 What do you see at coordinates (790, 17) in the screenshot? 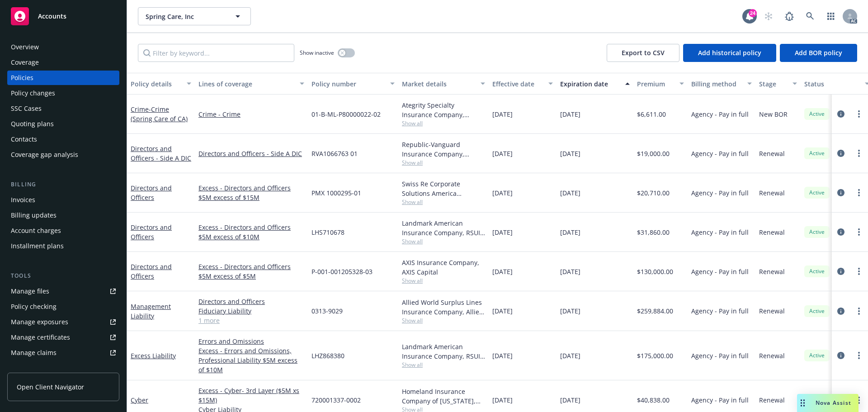
I see `a: Report a Bug` at bounding box center [790, 17].